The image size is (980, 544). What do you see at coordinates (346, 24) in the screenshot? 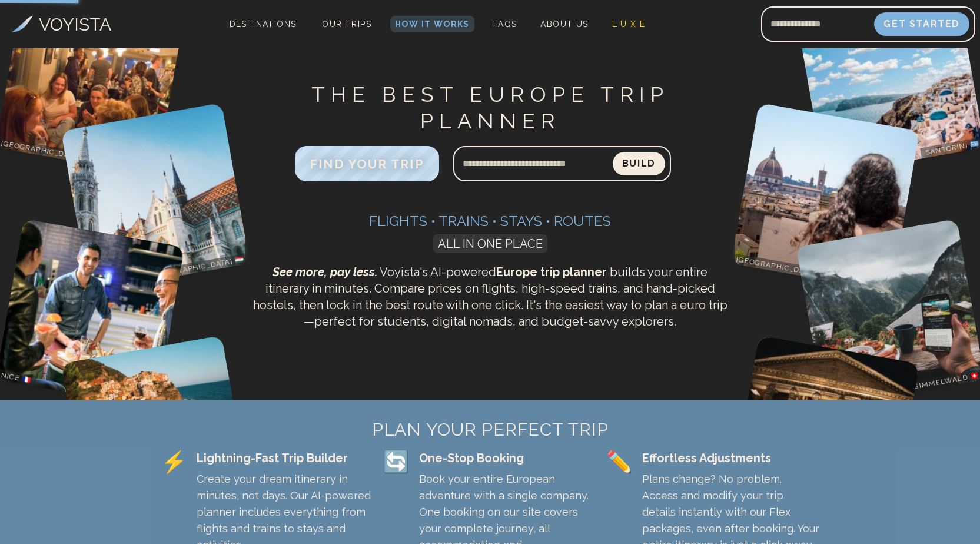
I see `a: Our Trips` at bounding box center [346, 24].